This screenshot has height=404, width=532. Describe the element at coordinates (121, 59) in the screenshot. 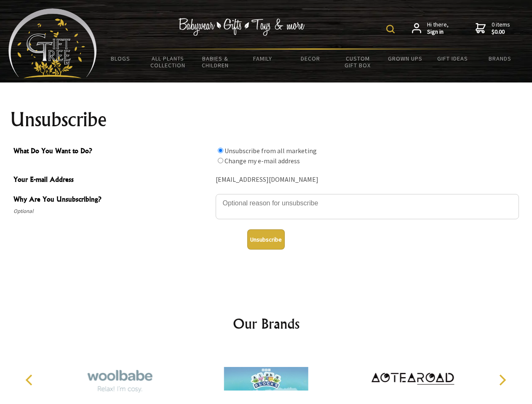

I see `a: BLOGS` at that location.